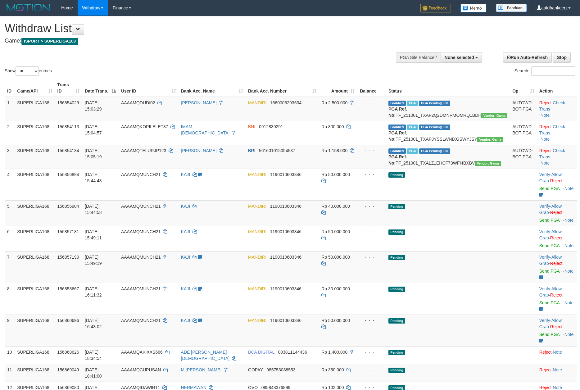 The height and width of the screenshot is (390, 580). Describe the element at coordinates (334, 103) in the screenshot. I see `span: Rp 2.500.000` at that location.